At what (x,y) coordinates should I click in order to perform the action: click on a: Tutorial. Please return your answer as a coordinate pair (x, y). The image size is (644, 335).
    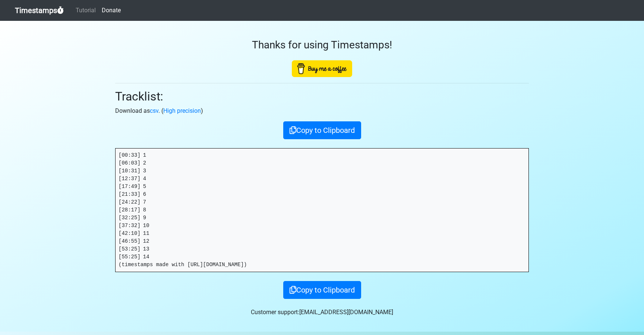
    Looking at the image, I should click on (86, 11).